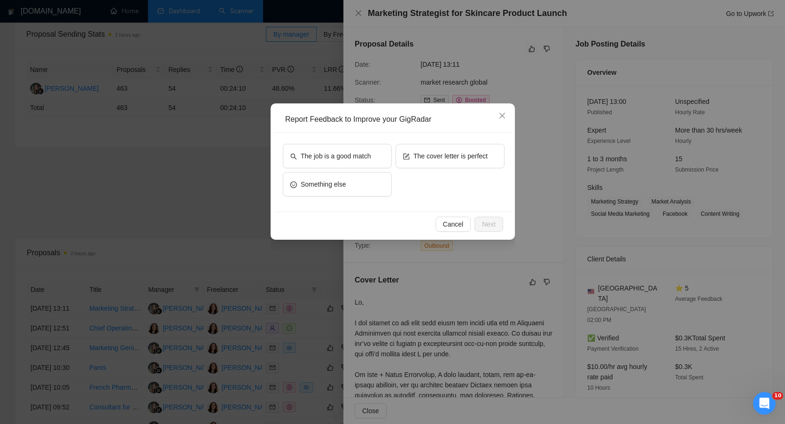 This screenshot has width=785, height=424. Describe the element at coordinates (335, 156) in the screenshot. I see `span: The job is a good match` at that location.